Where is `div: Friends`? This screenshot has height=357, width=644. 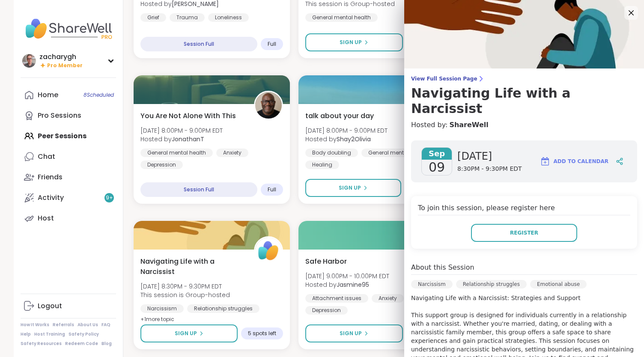 div: Friends is located at coordinates (50, 177).